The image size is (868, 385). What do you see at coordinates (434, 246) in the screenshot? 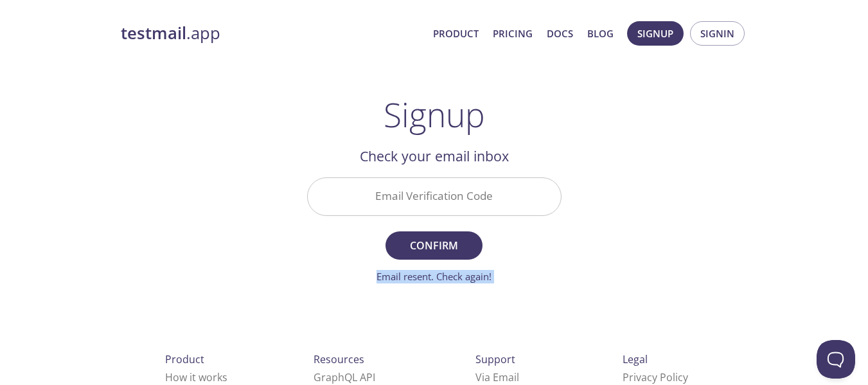
I see `button: Confirm` at bounding box center [434, 246].